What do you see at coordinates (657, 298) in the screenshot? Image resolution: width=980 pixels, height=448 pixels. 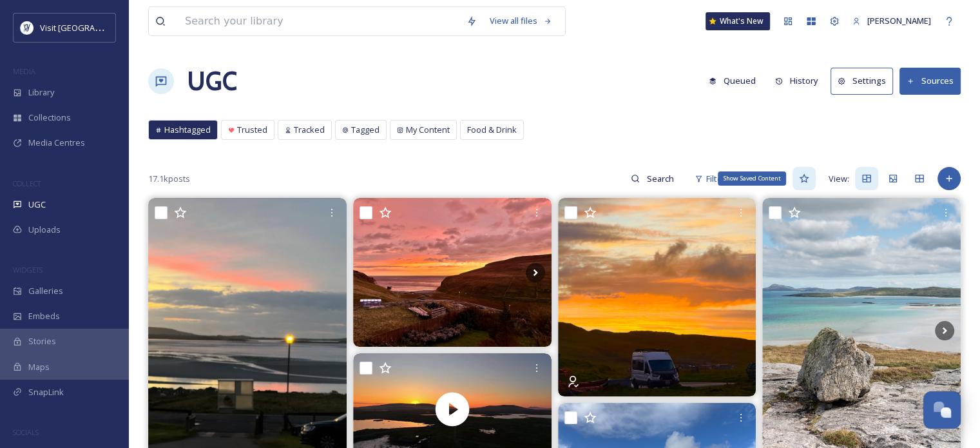 I see `img: Absolutely love this place 😍🫶🏼 #isleofbarra #outerhebrides #scotland #vanlife` at bounding box center [657, 298].